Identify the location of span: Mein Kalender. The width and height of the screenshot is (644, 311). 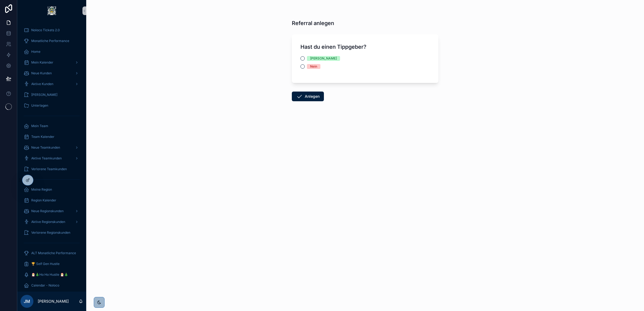
(42, 62).